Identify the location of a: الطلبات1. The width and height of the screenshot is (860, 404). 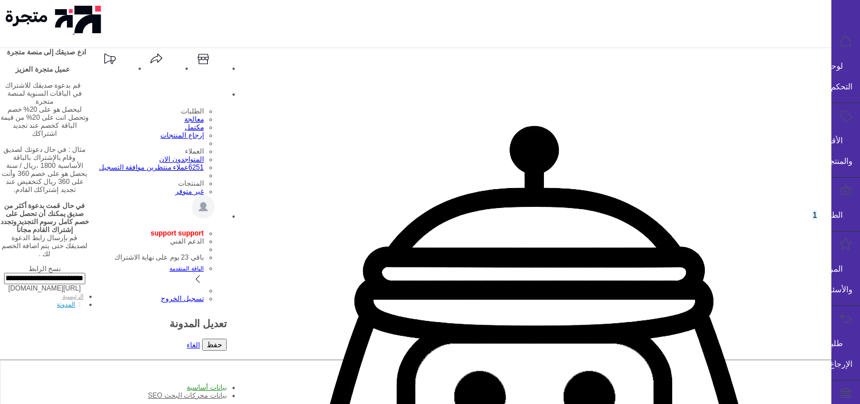
(846, 204).